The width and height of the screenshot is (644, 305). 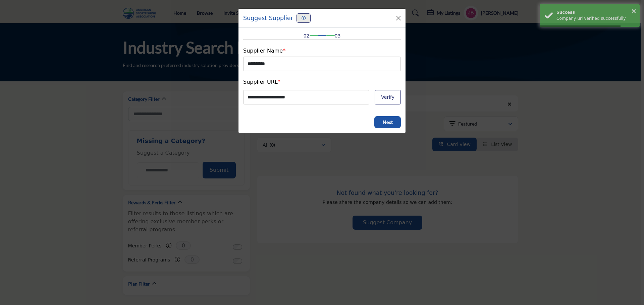 I want to click on label: Supplier Name, so click(x=264, y=51).